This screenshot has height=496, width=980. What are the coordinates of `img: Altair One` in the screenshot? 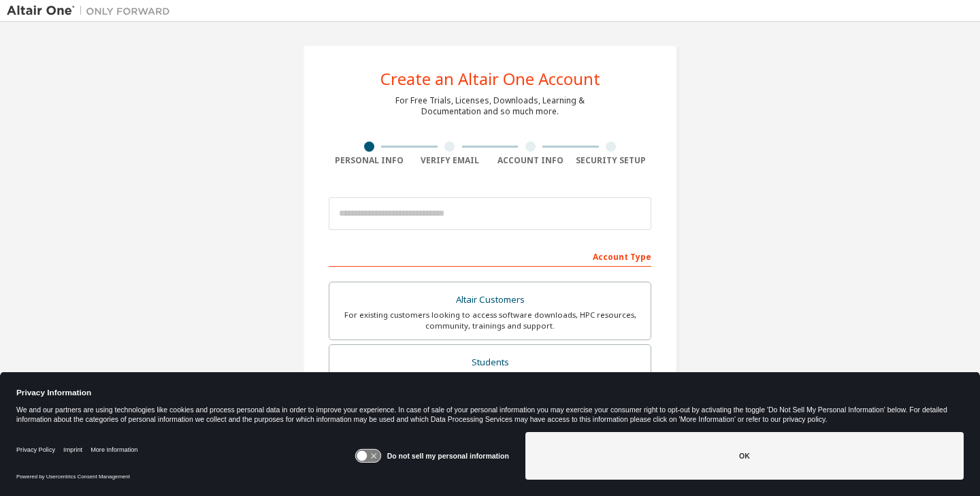 It's located at (92, 11).